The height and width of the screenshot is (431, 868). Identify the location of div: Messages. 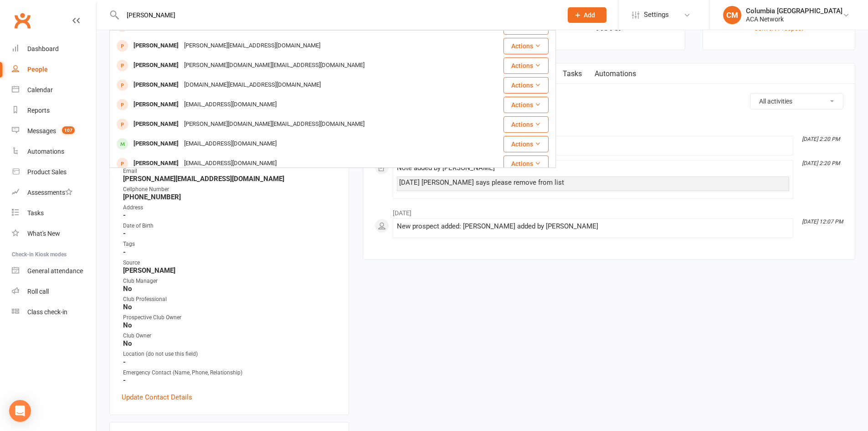
(41, 131).